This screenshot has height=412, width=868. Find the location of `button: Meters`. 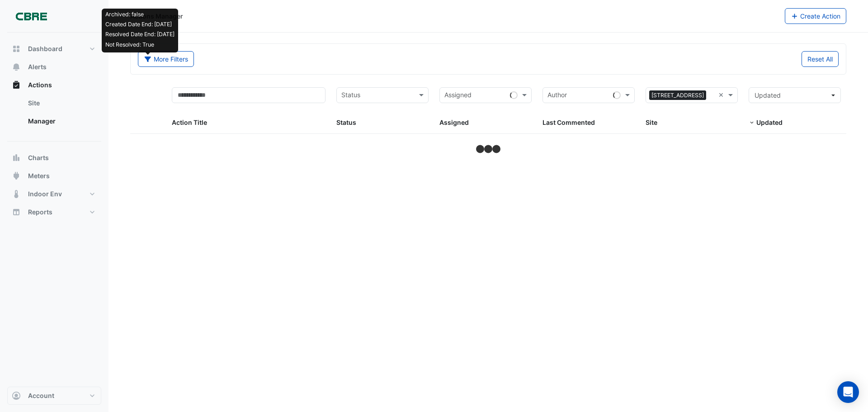

button: Meters is located at coordinates (54, 176).